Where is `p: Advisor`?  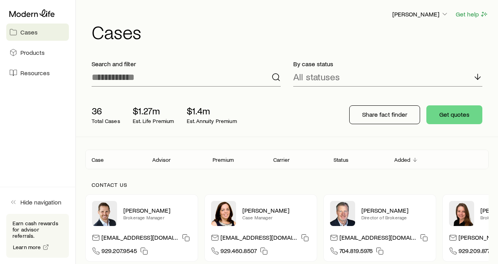 p: Advisor is located at coordinates (162, 160).